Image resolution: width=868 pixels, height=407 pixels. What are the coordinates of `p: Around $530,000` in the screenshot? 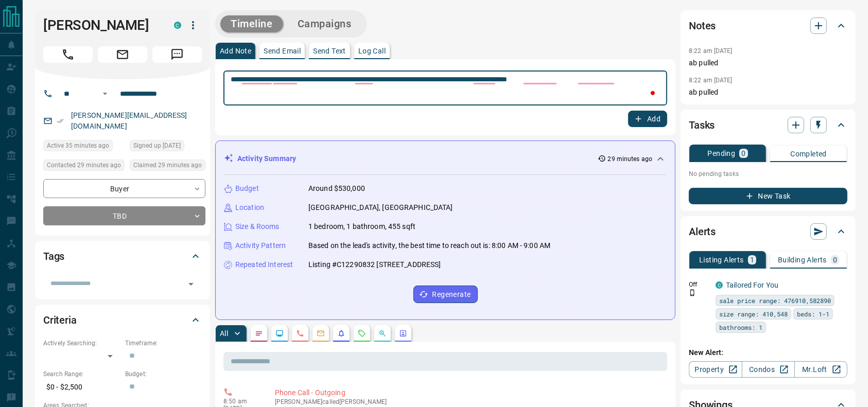 It's located at (337, 188).